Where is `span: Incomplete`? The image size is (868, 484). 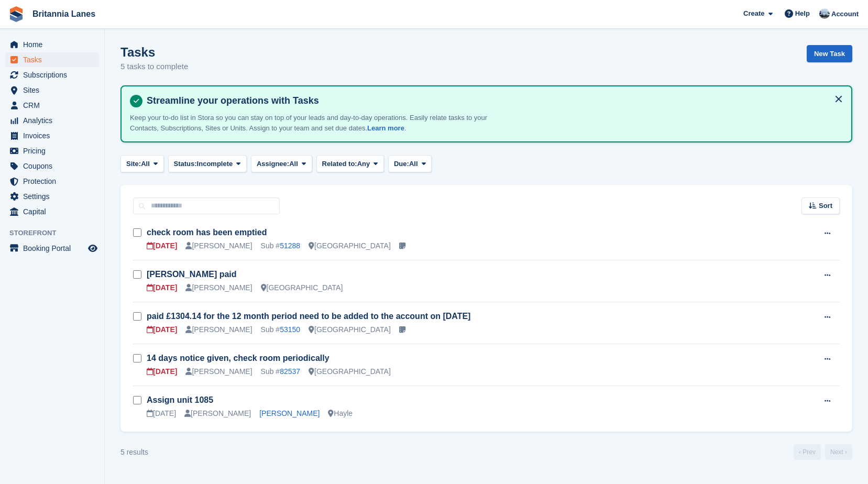 span: Incomplete is located at coordinates (215, 164).